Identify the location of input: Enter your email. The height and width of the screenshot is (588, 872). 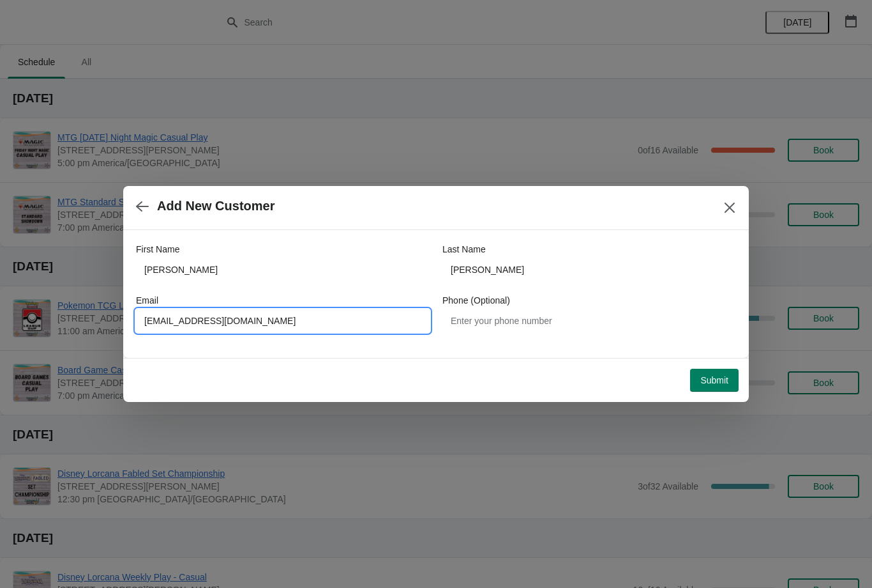
(283, 321).